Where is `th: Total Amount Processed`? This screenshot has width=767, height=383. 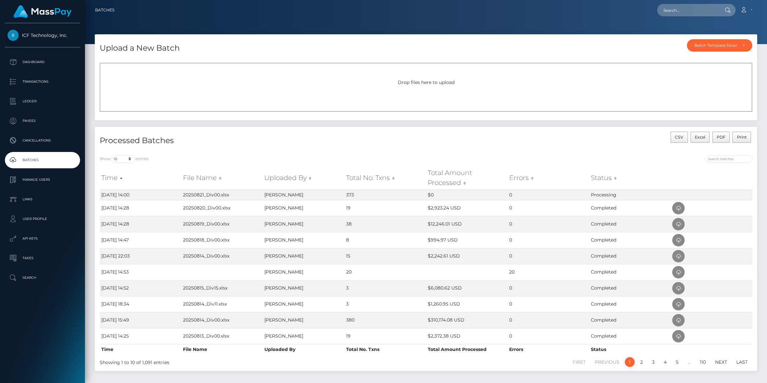
th: Total Amount Processed is located at coordinates (467, 349).